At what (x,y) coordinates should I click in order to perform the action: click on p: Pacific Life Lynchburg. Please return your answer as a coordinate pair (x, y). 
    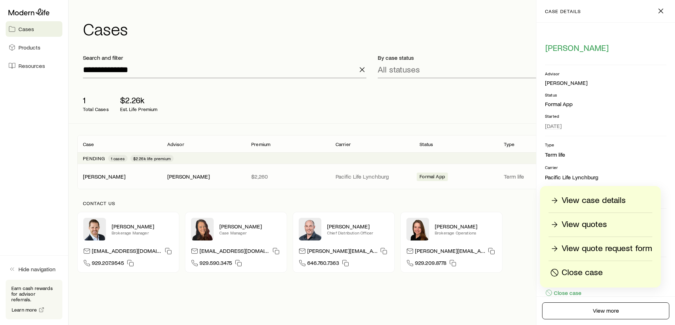
    Looking at the image, I should click on (372, 177).